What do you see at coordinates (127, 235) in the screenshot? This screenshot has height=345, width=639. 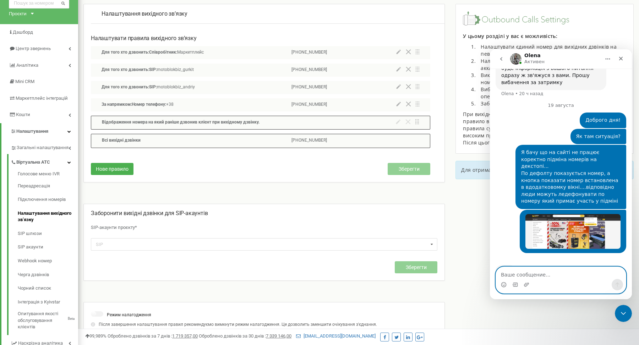 I see `button: Отправить сообщение…` at bounding box center [127, 235].